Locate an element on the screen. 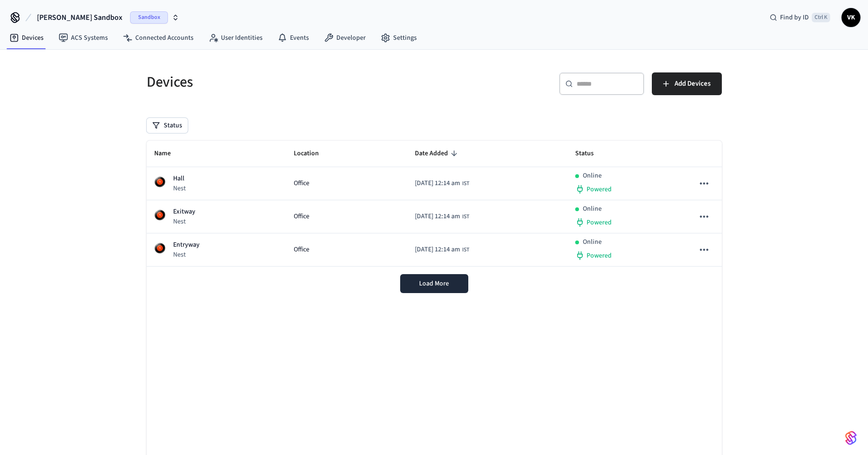  a: User Identities is located at coordinates (236, 38).